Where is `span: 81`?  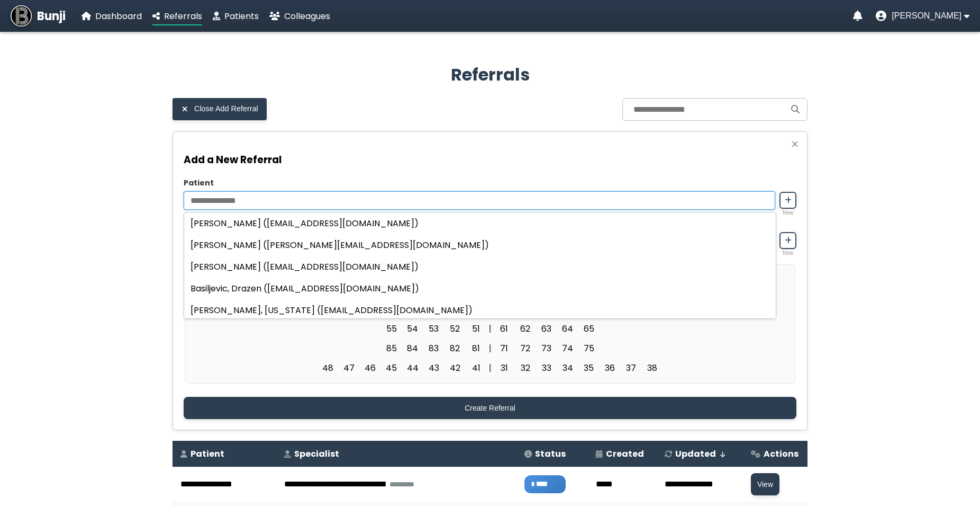
span: 81 is located at coordinates (477, 348).